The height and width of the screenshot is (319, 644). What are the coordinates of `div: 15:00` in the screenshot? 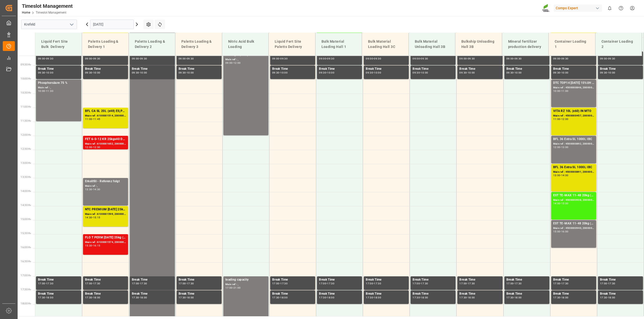 It's located at (565, 203).